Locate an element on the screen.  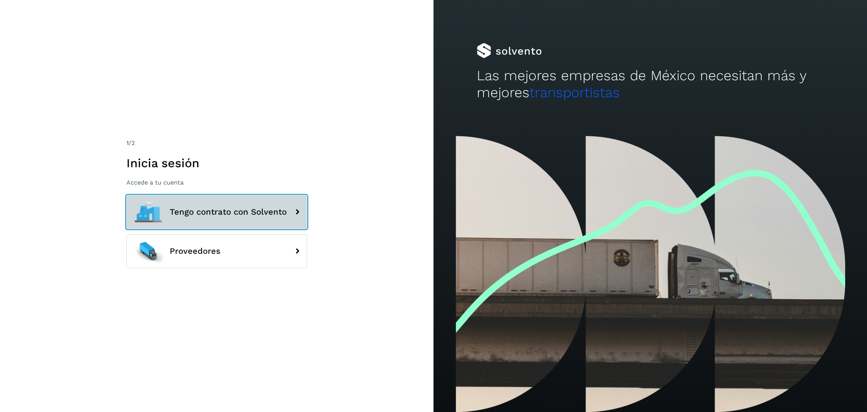
button: Tengo contrato con Solvento is located at coordinates (217, 212).